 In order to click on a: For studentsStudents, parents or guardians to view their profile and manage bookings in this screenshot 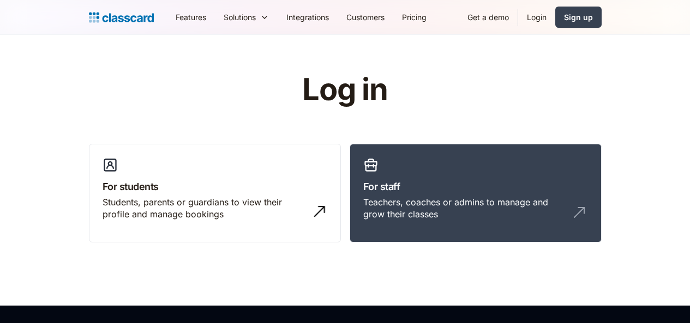, I will do `click(215, 194)`.